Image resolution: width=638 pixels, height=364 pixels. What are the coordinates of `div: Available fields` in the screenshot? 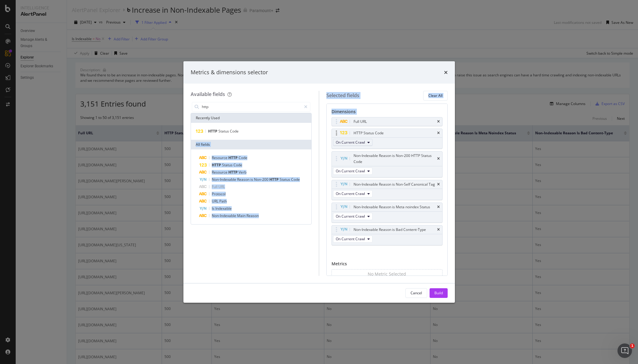 It's located at (207, 94).